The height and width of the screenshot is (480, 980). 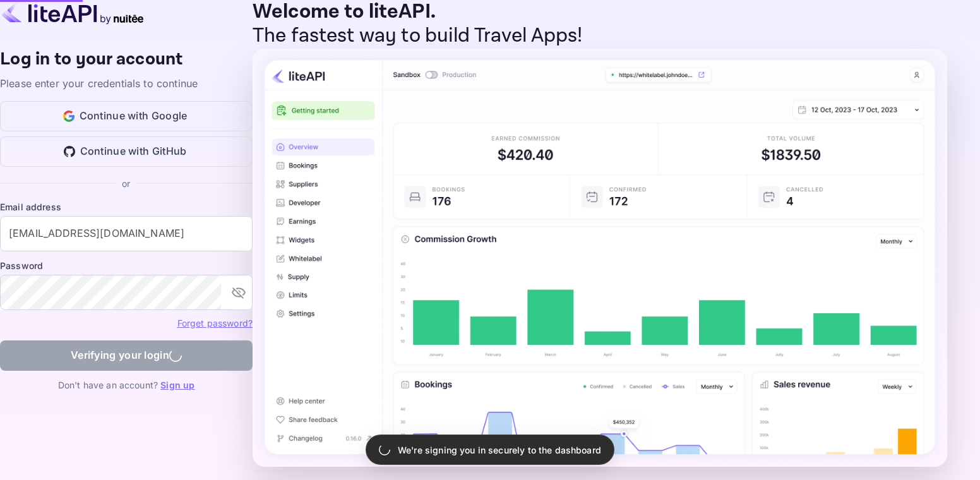 I want to click on p: The fastest way to build Travel Apps!, so click(x=600, y=36).